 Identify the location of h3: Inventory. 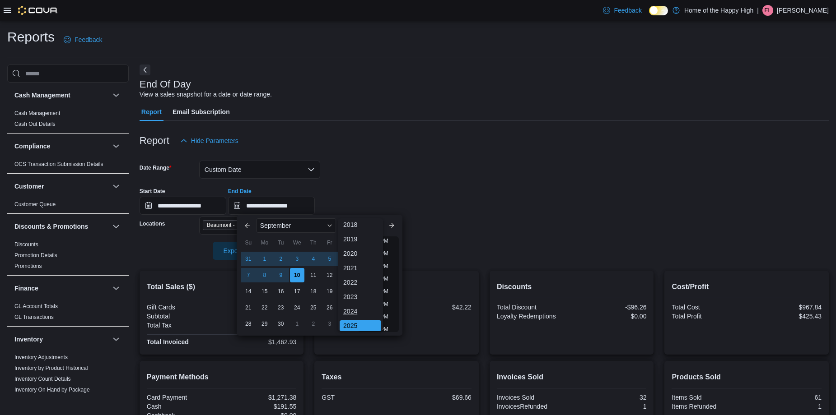
(28, 339).